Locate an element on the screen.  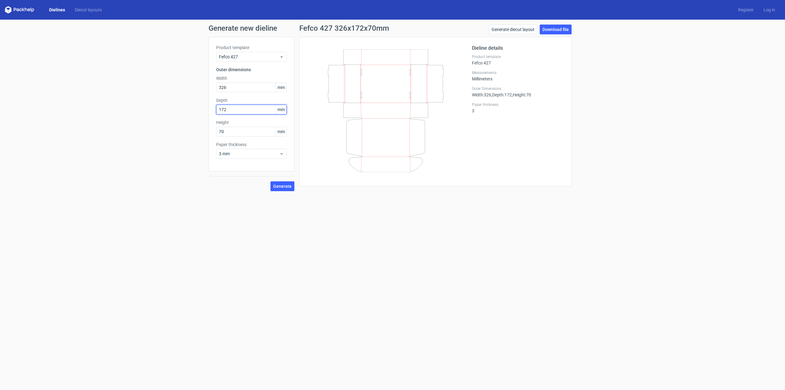
a: Diecut layouts is located at coordinates (88, 10).